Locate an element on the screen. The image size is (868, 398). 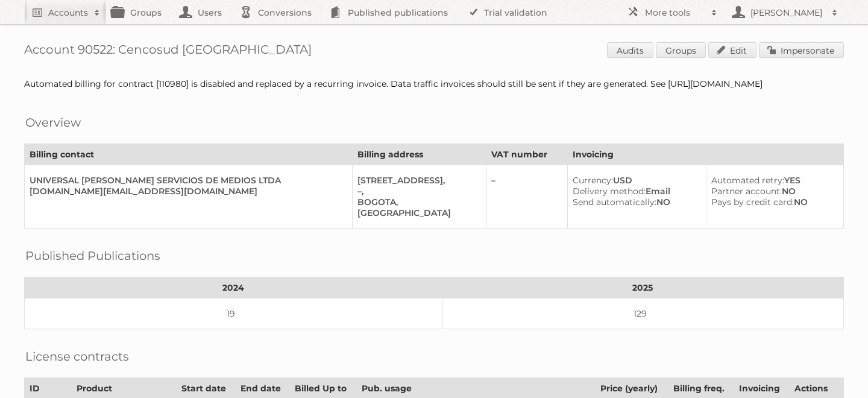
span: Pays by credit card: is located at coordinates (753, 202).